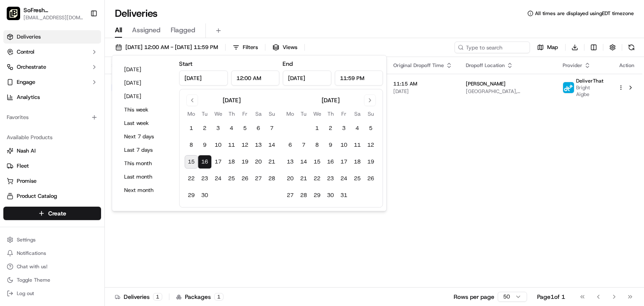  Describe the element at coordinates (52, 213) in the screenshot. I see `button: Create` at that location.